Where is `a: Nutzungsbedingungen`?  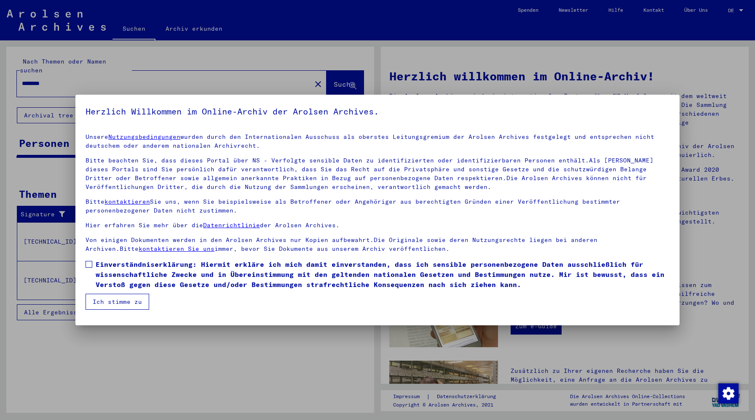
a: Nutzungsbedingungen is located at coordinates (144, 137).